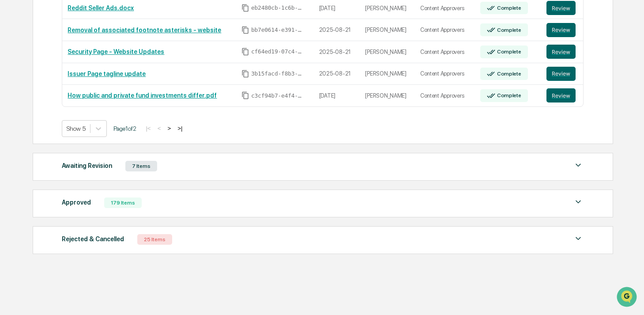 Image resolution: width=644 pixels, height=315 pixels. Describe the element at coordinates (278, 96) in the screenshot. I see `span: c3cf94b7-e4f4-4a11-bdb7-54460614abdc` at that location.